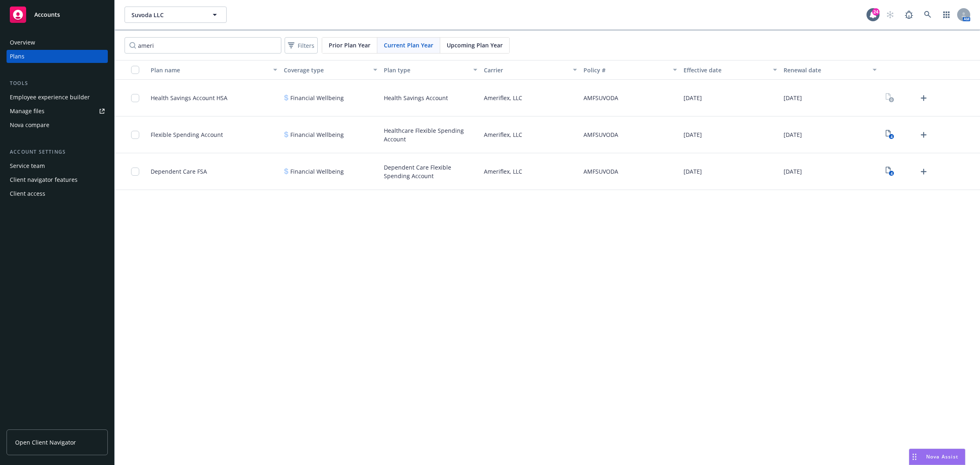 The image size is (980, 465). I want to click on div: Account settings, so click(57, 152).